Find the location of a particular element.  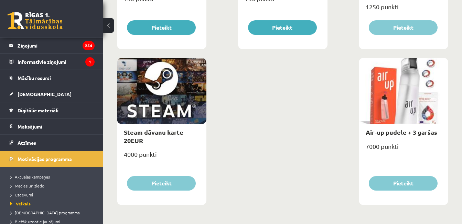

legend: Maksājumi is located at coordinates (56, 126).